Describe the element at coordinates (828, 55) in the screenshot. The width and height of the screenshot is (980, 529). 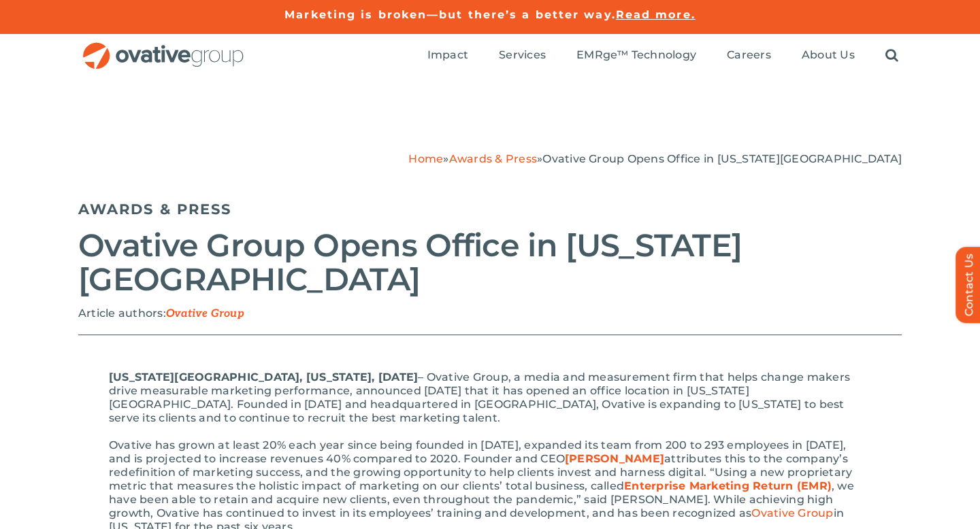
I see `span: About Us` at that location.